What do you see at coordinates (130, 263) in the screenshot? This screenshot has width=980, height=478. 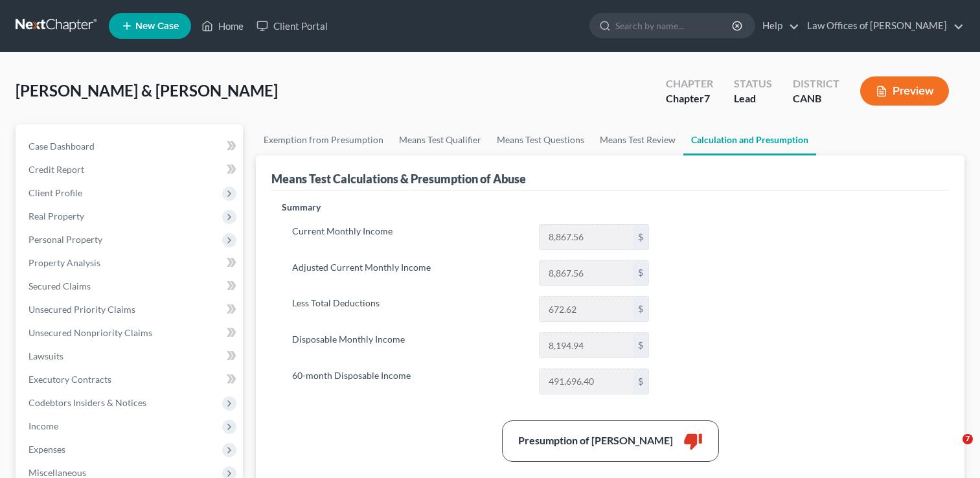 I see `a: Property Analysis` at bounding box center [130, 263].